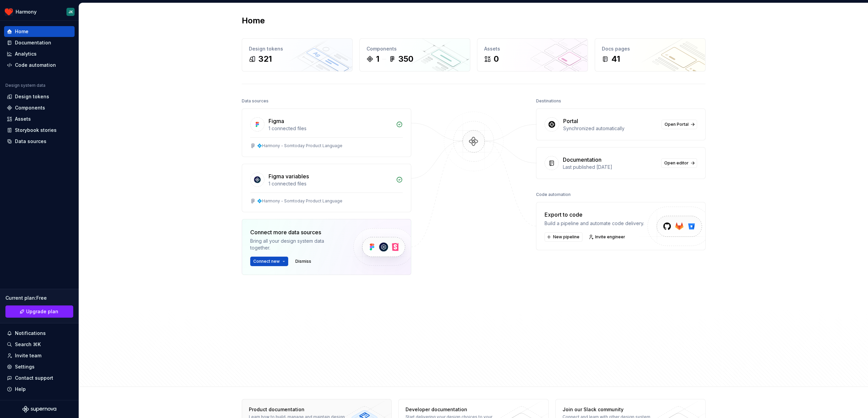  What do you see at coordinates (39, 11) in the screenshot?
I see `button: HarmonyJK` at bounding box center [39, 11].